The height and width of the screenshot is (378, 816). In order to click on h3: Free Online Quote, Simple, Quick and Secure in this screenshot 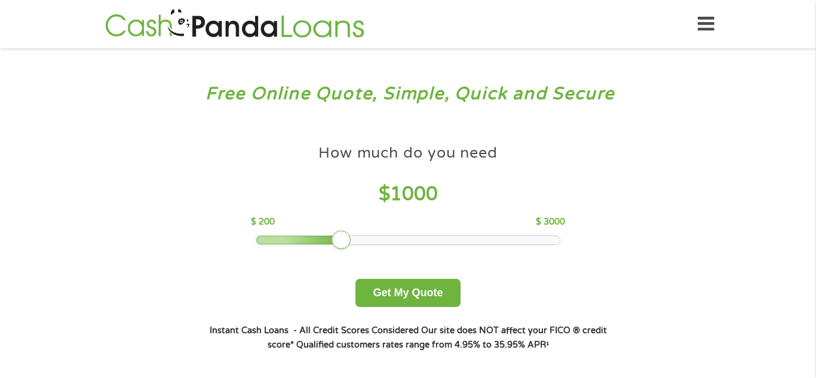, I will do `click(408, 94)`.